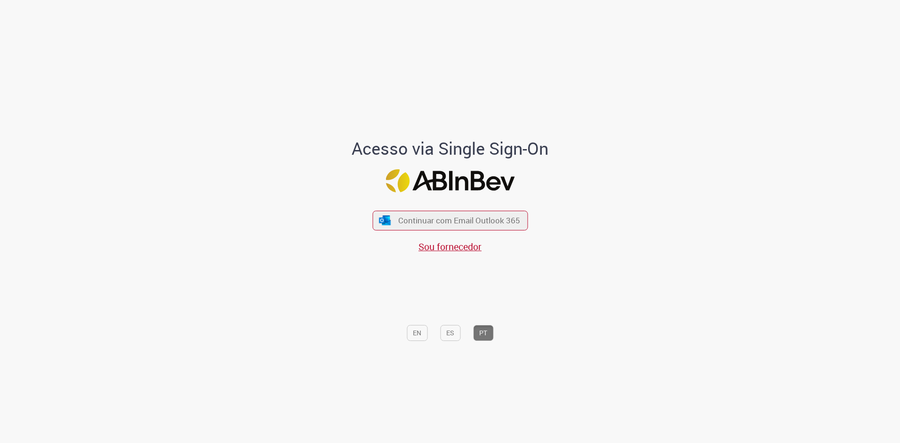 The image size is (900, 443). What do you see at coordinates (483, 333) in the screenshot?
I see `button: PT` at bounding box center [483, 333].